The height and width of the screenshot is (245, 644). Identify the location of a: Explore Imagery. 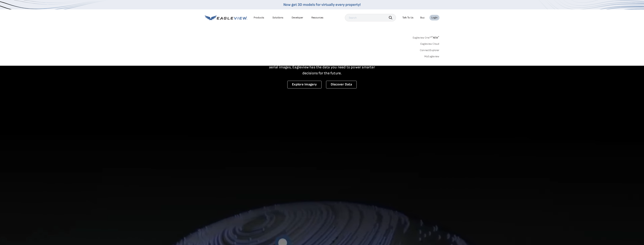
(304, 85).